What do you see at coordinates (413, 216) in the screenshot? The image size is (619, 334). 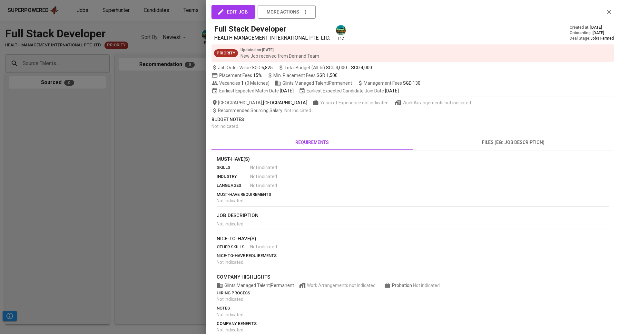 I see `p: job description` at bounding box center [413, 216].